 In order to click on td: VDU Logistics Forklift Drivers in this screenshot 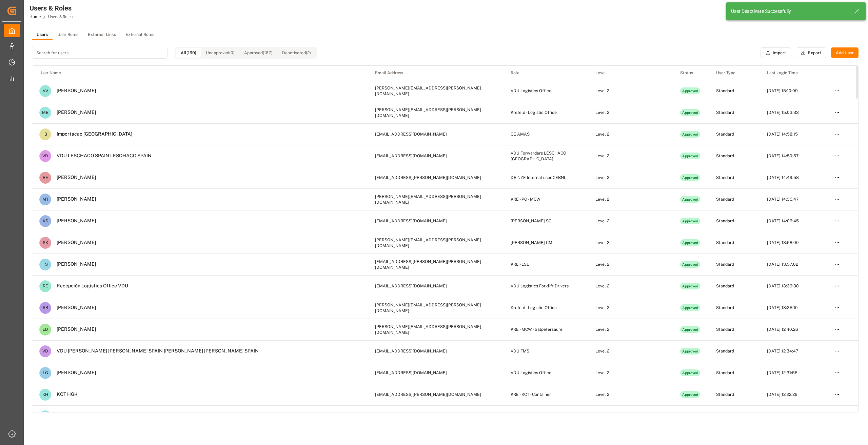, I will do `click(546, 286)`.